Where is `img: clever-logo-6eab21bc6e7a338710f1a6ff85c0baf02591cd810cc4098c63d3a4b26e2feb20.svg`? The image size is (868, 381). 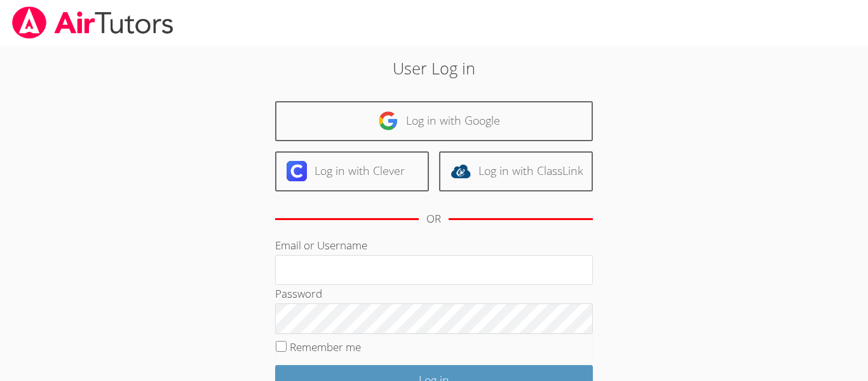 img: clever-logo-6eab21bc6e7a338710f1a6ff85c0baf02591cd810cc4098c63d3a4b26e2feb20.svg is located at coordinates (297, 171).